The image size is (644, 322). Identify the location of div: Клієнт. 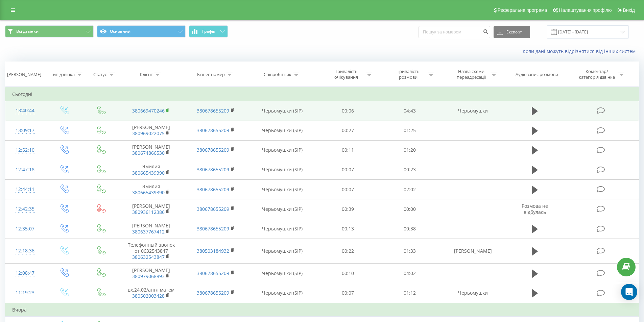
(146, 74).